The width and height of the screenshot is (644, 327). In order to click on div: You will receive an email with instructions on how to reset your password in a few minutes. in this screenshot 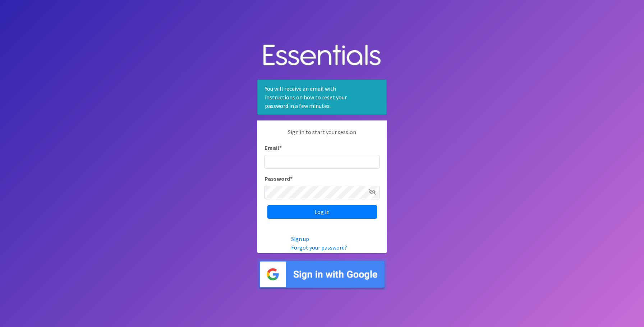, I will do `click(322, 98)`.